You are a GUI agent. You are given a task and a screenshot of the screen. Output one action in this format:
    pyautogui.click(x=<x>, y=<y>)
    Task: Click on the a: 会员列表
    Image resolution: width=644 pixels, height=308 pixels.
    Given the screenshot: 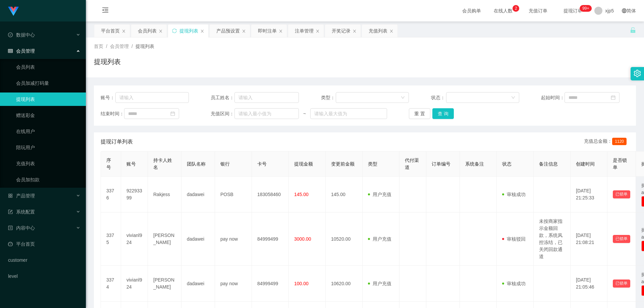 What is the action you would take?
    pyautogui.click(x=48, y=67)
    